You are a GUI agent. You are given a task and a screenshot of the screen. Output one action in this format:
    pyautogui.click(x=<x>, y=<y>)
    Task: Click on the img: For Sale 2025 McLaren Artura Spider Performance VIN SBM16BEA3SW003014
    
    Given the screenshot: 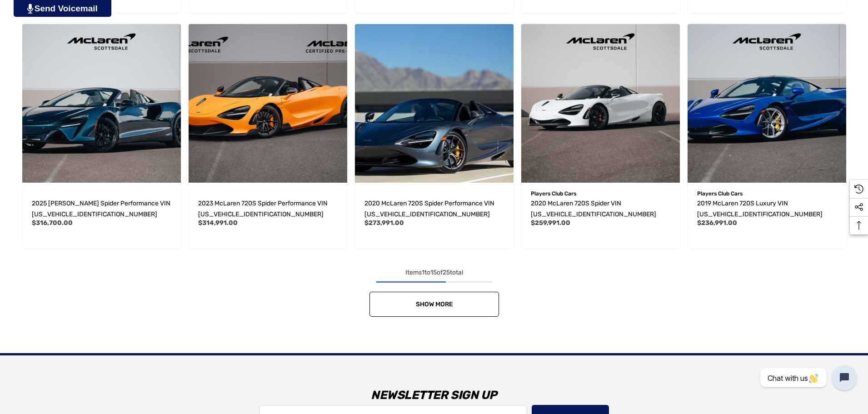 What is the action you would take?
    pyautogui.click(x=102, y=103)
    